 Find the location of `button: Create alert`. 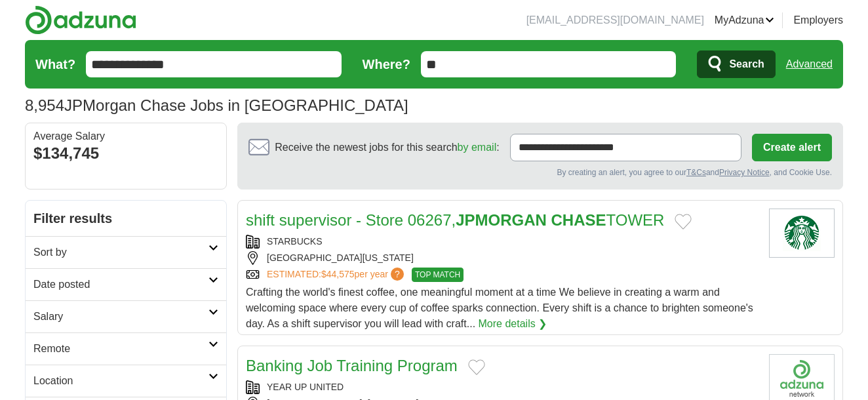

button: Create alert is located at coordinates (792, 147).